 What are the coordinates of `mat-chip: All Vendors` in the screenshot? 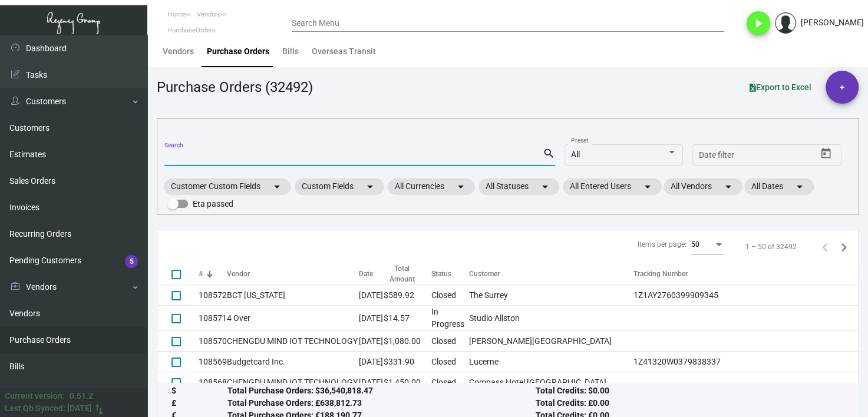 It's located at (703, 187).